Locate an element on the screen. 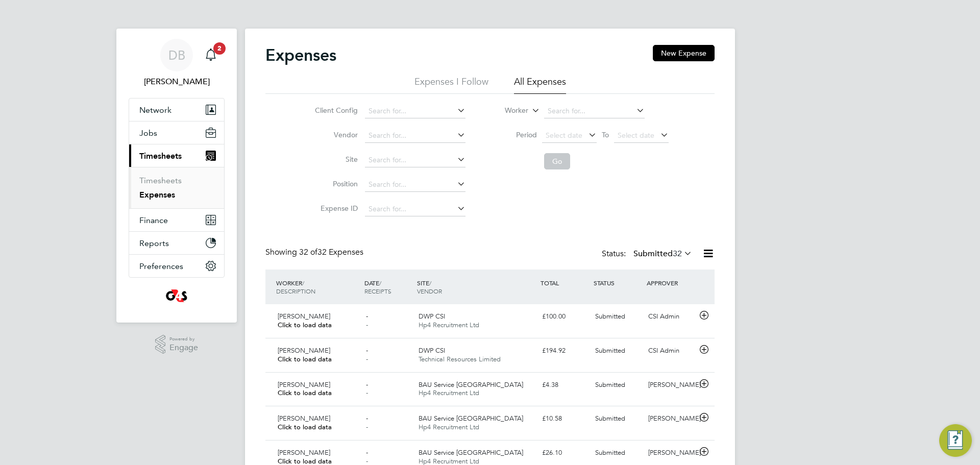  label: Period is located at coordinates (514, 135).